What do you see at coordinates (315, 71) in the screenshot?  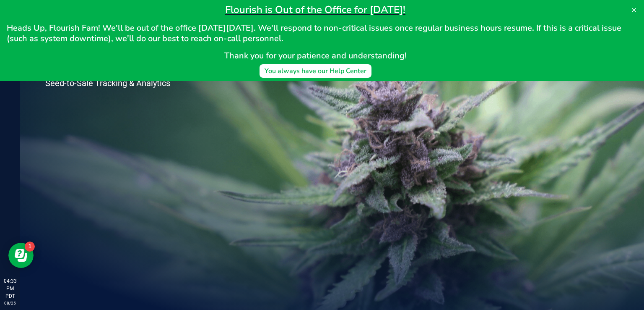 I see `div: You always have our Help Center` at bounding box center [315, 71].